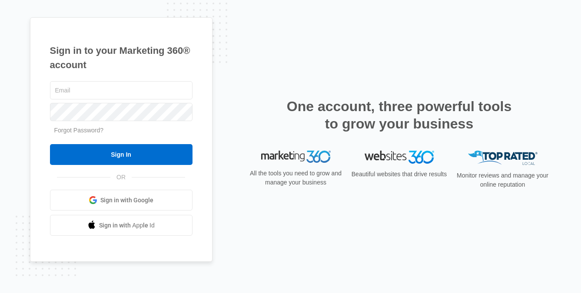  I want to click on img: Top Rated Local, so click(502, 158).